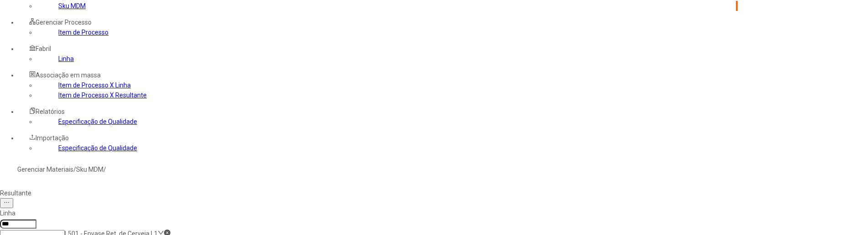  I want to click on span: Relatórios, so click(50, 112).